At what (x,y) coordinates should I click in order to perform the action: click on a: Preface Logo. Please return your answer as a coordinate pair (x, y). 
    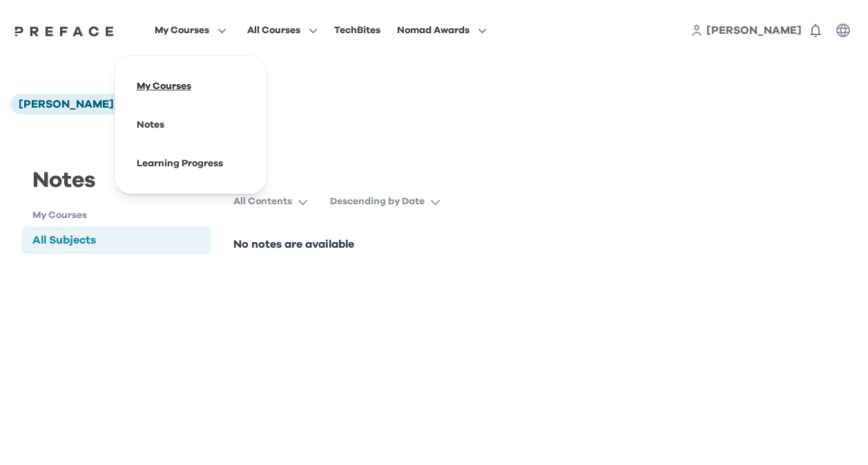
    Looking at the image, I should click on (64, 31).